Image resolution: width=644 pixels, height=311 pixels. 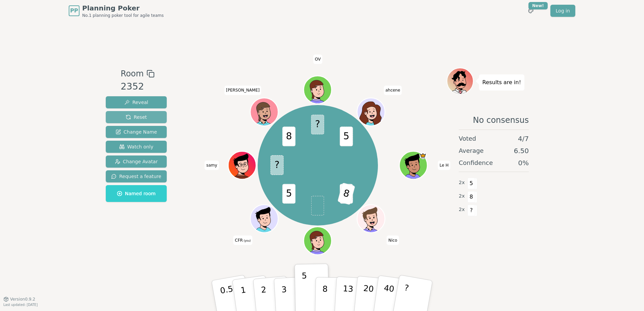 What do you see at coordinates (530, 11) in the screenshot?
I see `button: New!` at bounding box center [530, 11].